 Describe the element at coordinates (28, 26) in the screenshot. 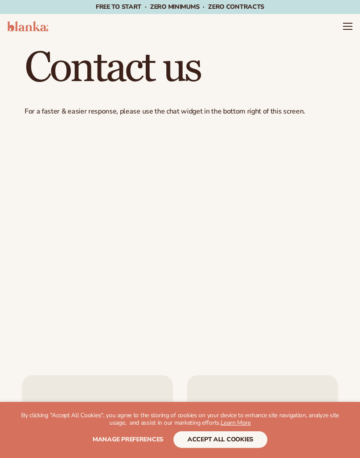

I see `img: logo` at that location.